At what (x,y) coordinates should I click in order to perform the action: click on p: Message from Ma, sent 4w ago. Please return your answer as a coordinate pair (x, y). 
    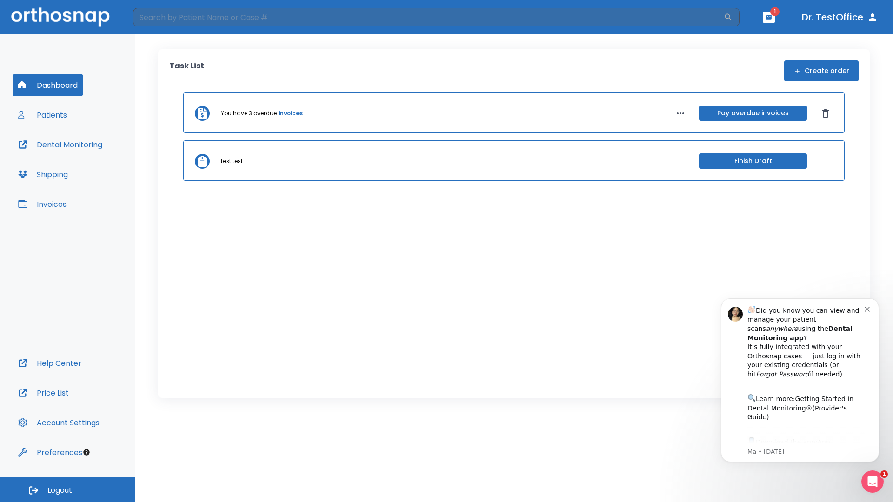
    Looking at the image, I should click on (99, 167).